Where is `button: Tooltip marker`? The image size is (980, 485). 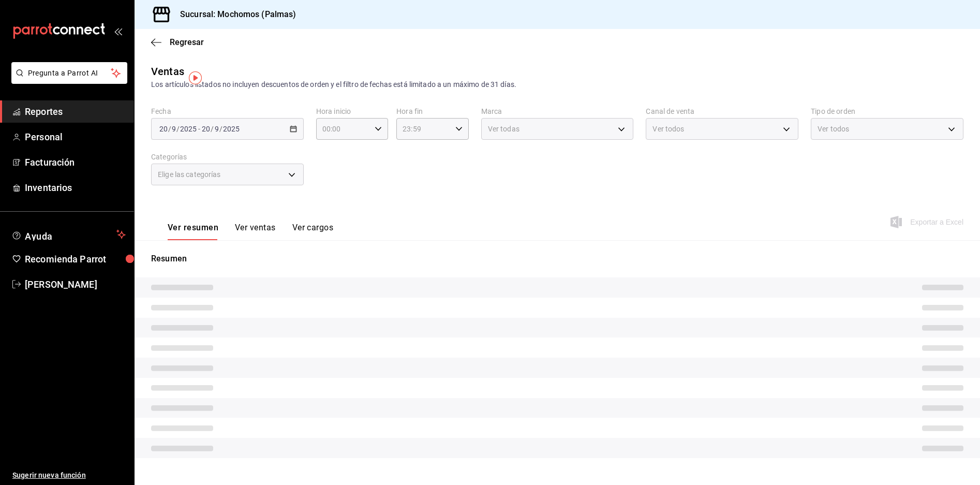 button: Tooltip marker is located at coordinates (195, 77).